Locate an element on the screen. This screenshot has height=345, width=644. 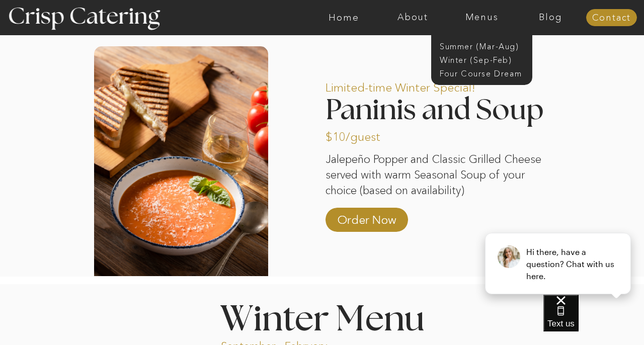
nav: Summer (Mar-Aug) is located at coordinates (484, 45).